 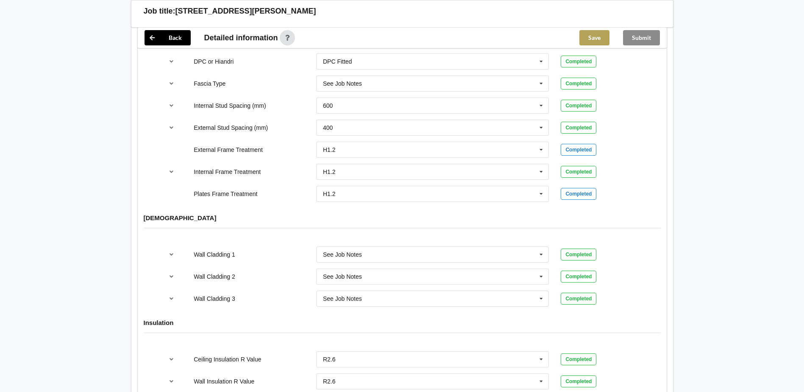 What do you see at coordinates (230, 106) in the screenshot?
I see `label: Internal Stud Spacing (mm)` at bounding box center [230, 106].